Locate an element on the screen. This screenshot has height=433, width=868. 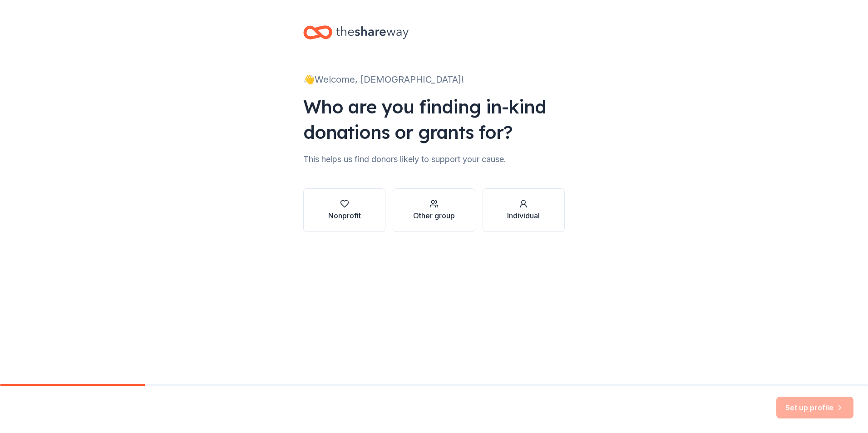
div: Nonprofit is located at coordinates (345, 216).